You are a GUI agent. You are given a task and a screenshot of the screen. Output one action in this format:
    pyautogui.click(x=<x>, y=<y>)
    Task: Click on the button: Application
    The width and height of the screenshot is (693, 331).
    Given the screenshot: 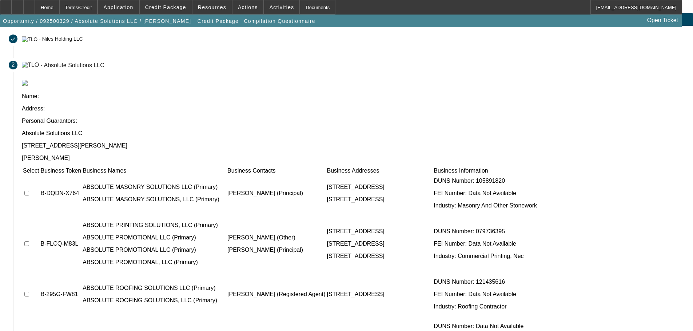 What is the action you would take?
    pyautogui.click(x=118, y=7)
    